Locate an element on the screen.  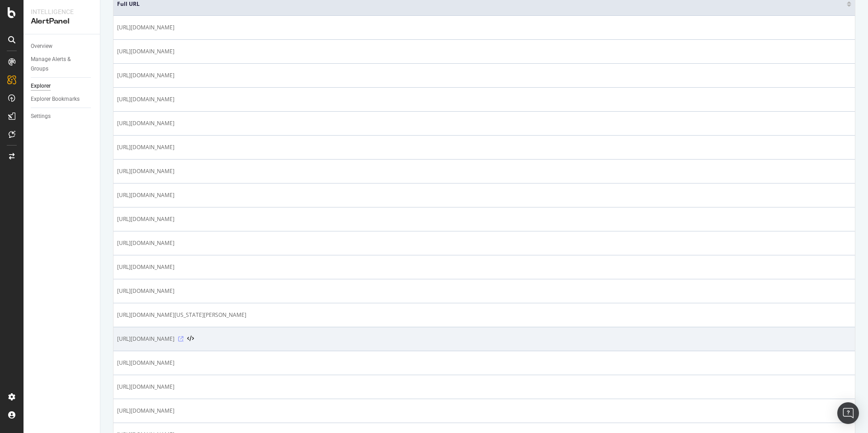
a: Overview is located at coordinates (62, 46).